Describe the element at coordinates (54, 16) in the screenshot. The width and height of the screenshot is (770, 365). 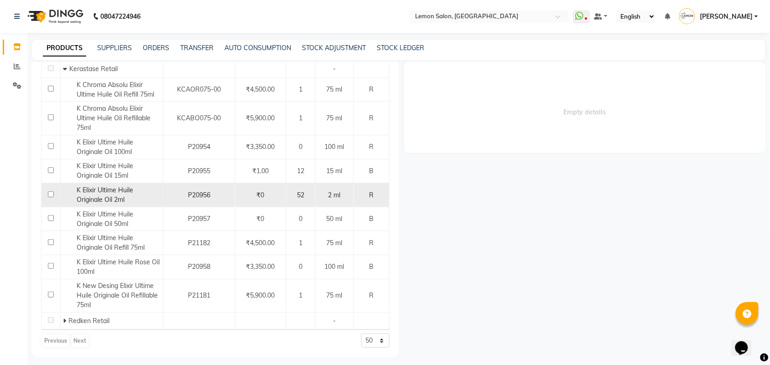
I see `img: logo` at that location.